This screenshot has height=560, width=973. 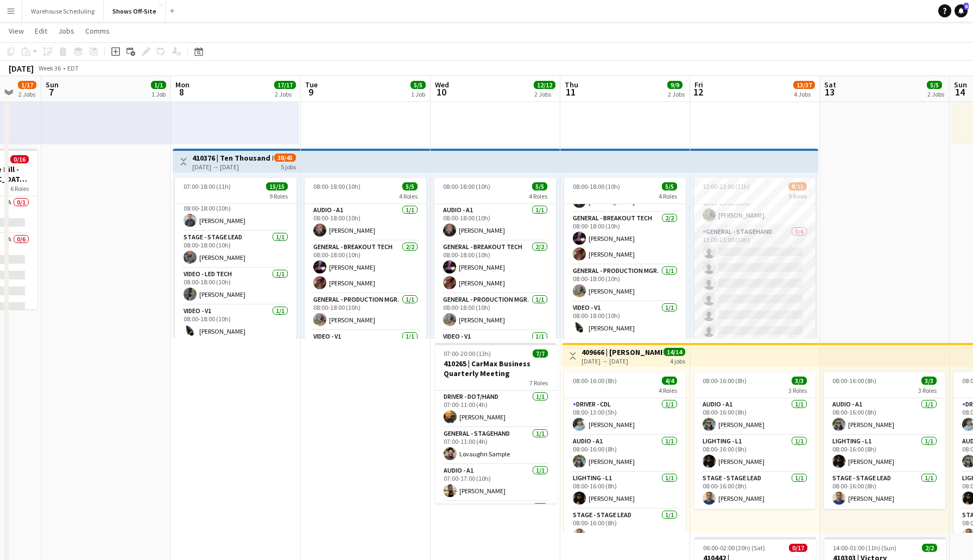 What do you see at coordinates (929, 381) in the screenshot?
I see `span: 3/3` at bounding box center [929, 381].